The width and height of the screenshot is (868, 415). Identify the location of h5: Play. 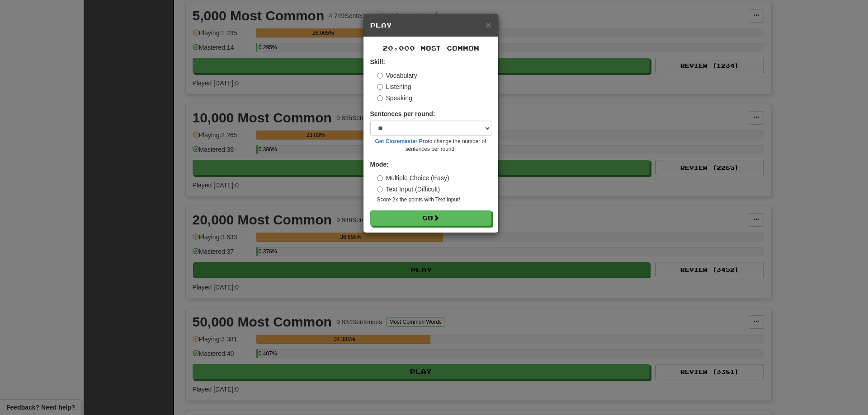
(431, 25).